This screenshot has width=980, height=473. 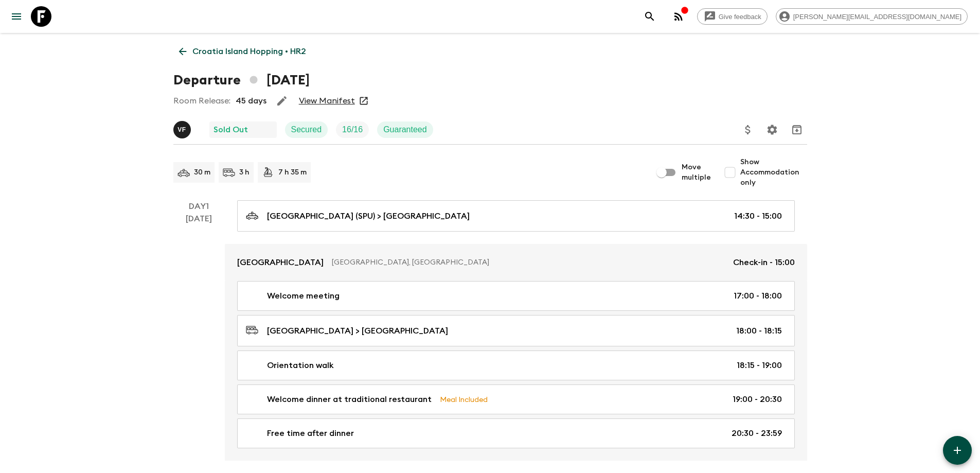 I want to click on a: View Manifest, so click(x=327, y=101).